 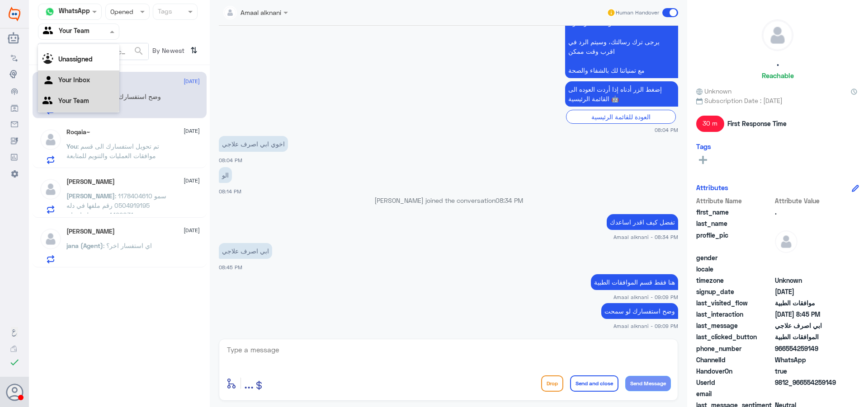 What do you see at coordinates (807, 314) in the screenshot?
I see `span: 2025-08-17T17:45:21.356Z` at bounding box center [807, 314].